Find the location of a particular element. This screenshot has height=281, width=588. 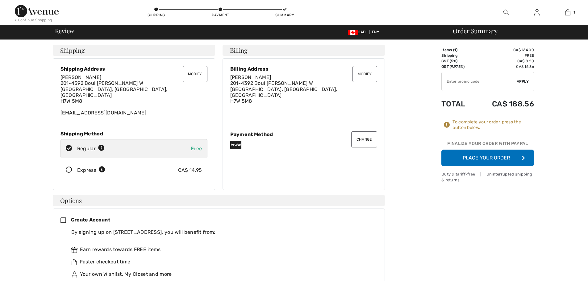

div: Order Summary is located at coordinates (515, 31).